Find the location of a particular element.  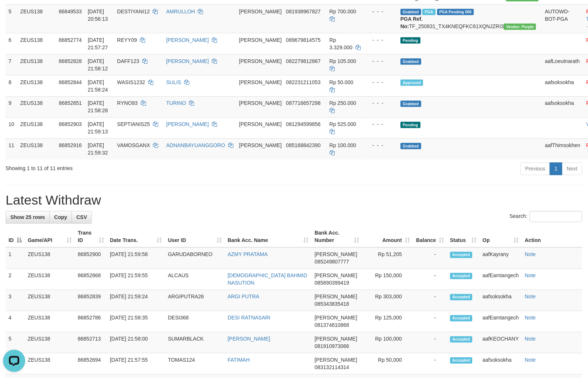

span: Approved is located at coordinates (412, 82).